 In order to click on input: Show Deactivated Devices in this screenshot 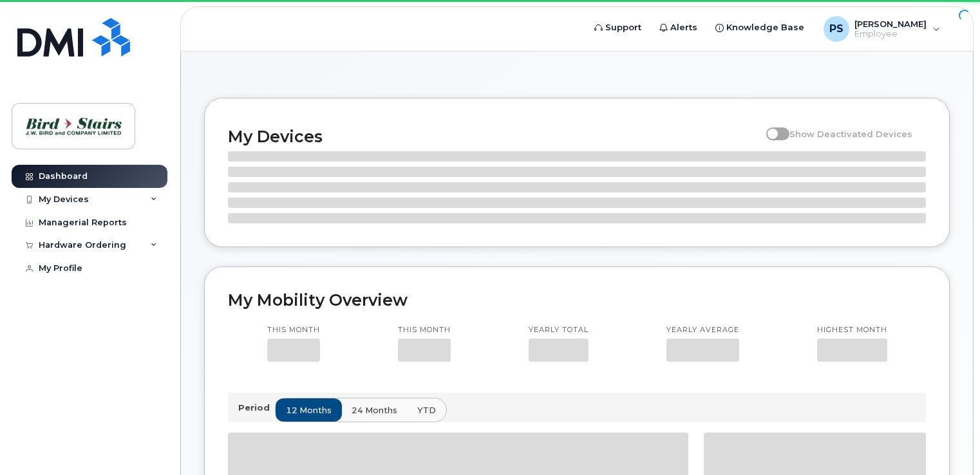, I will do `click(772, 127)`.